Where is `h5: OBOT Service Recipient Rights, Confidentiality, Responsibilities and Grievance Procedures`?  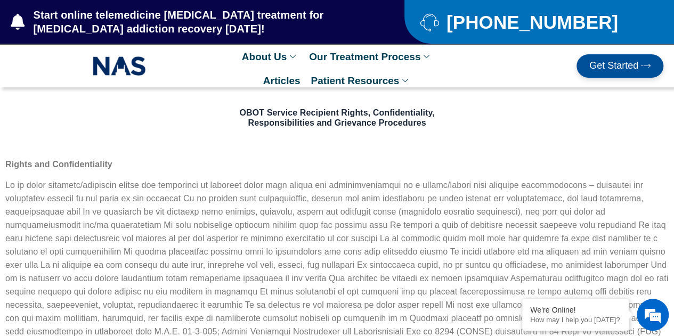
h5: OBOT Service Recipient Rights, Confidentiality, Responsibilities and Grievance Procedures is located at coordinates (337, 118).